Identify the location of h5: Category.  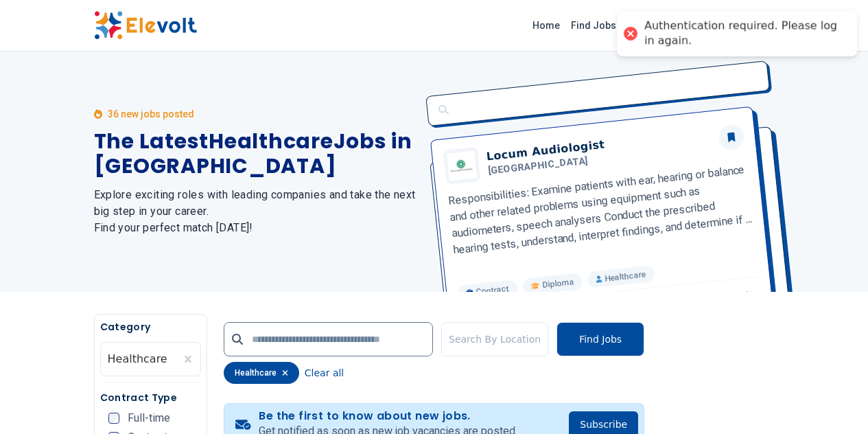
(150, 326).